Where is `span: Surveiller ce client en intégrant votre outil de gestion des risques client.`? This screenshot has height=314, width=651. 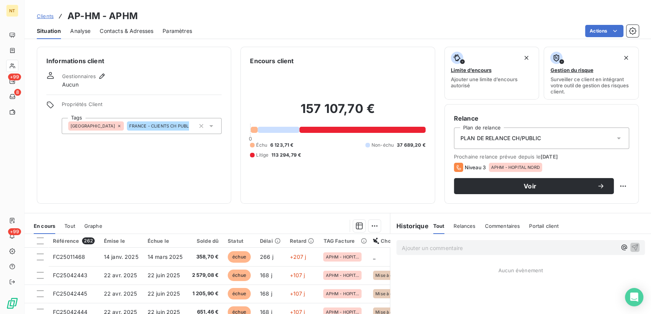 span: Surveiller ce client en intégrant votre outil de gestion des risques client. is located at coordinates (591, 85).